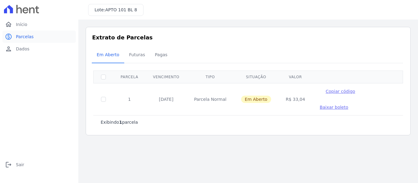 The width and height of the screenshot is (418, 183). Describe the element at coordinates (121, 10) in the screenshot. I see `span: APTO 101 BL 8` at that location.